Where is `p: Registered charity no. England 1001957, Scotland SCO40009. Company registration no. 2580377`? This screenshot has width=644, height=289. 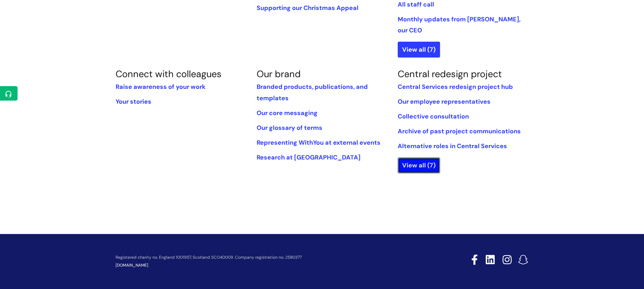
p: Registered charity no. England 1001957, Scotland SCO40009. Company registration no. 2580377 is located at coordinates (269, 257).